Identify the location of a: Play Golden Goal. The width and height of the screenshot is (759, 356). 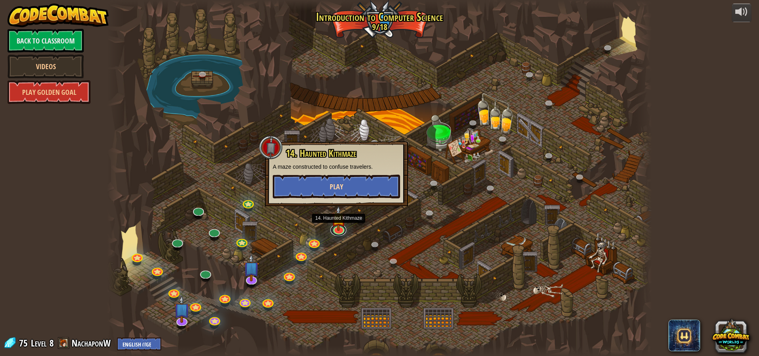
(49, 92).